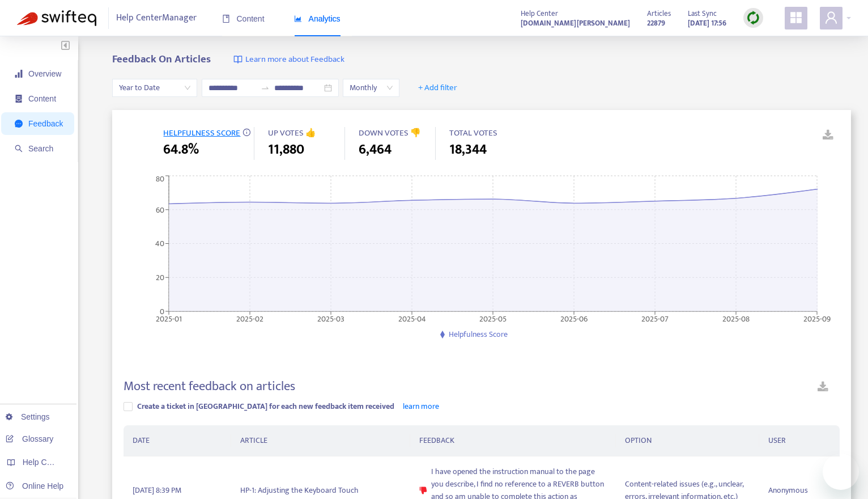  Describe the element at coordinates (292, 133) in the screenshot. I see `span: UP VOTES 👍` at that location.